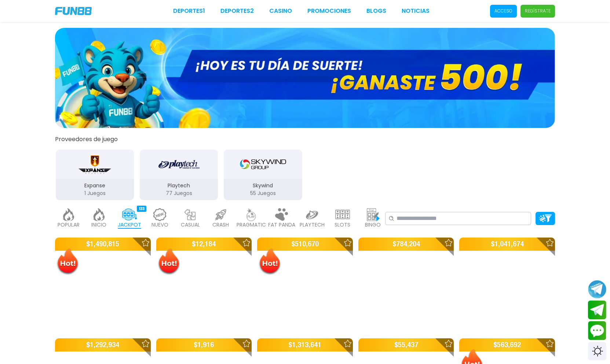  What do you see at coordinates (69, 214) in the screenshot?
I see `img: popular_light.webp` at bounding box center [69, 214].